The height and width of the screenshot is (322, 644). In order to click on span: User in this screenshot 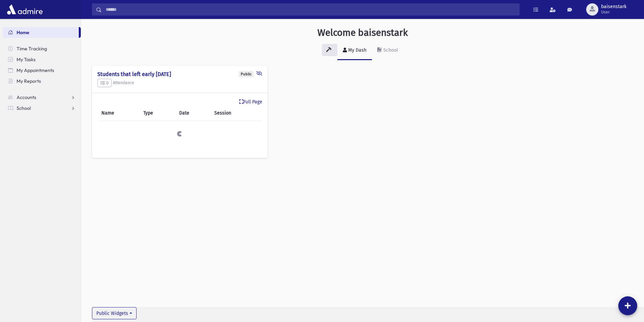, I will do `click(613, 12)`.